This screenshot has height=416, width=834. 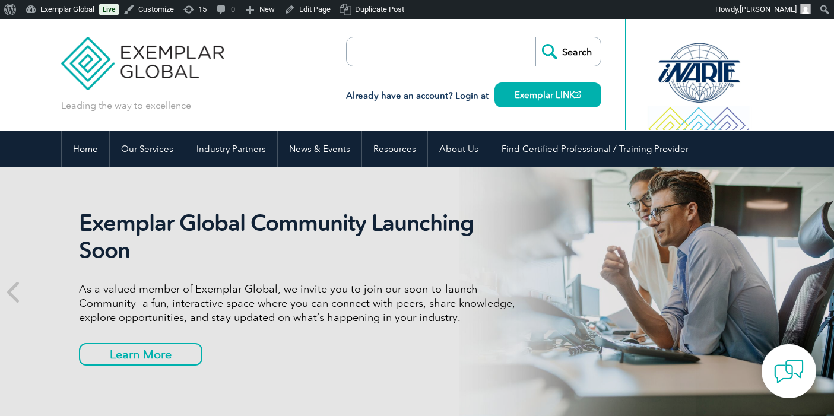 What do you see at coordinates (595, 149) in the screenshot?
I see `a: Find Certified Professional / Training Provider` at bounding box center [595, 149].